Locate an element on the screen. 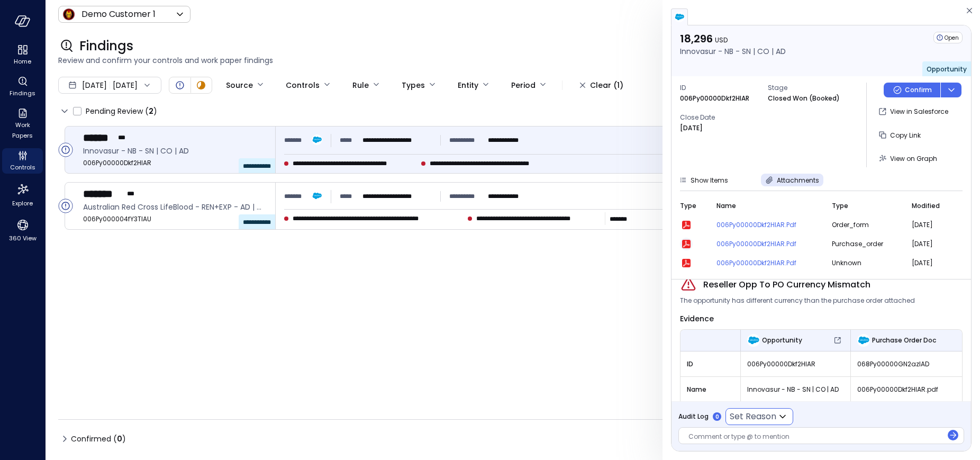 The width and height of the screenshot is (980, 460). span: The opportunity has different currency than the purchase order attached is located at coordinates (797, 300).